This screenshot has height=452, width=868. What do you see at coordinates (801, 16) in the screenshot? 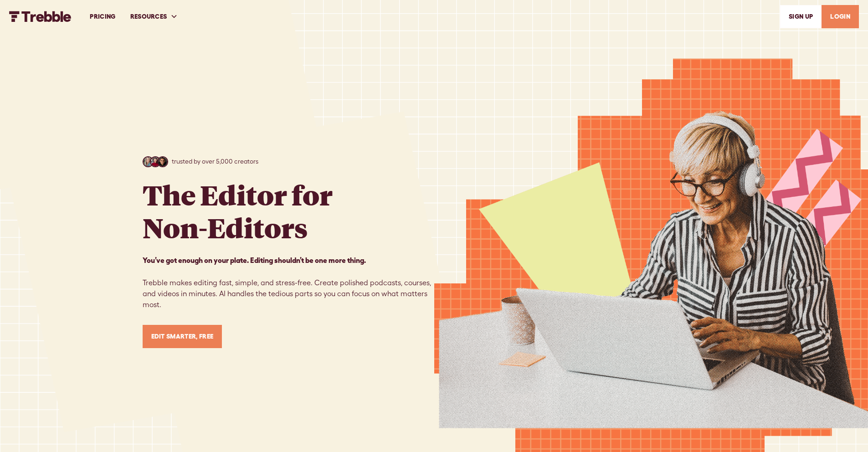
I see `a: SIGn UP` at bounding box center [801, 16].